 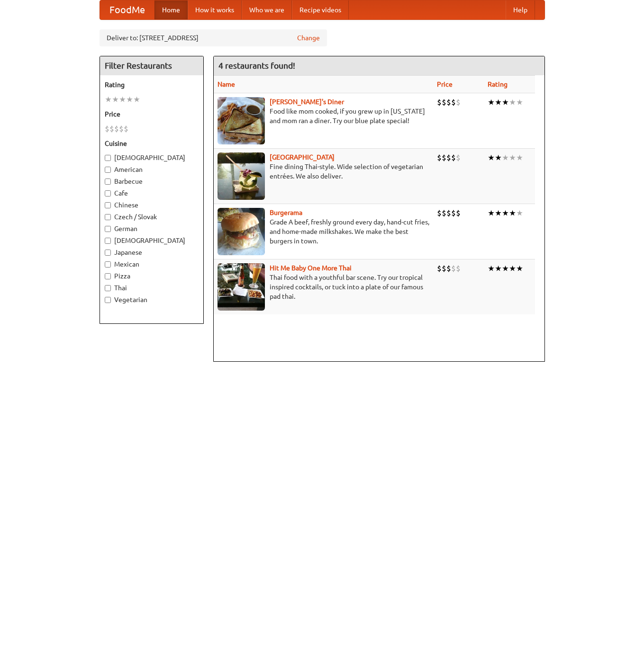 What do you see at coordinates (215, 10) in the screenshot?
I see `a: How it works` at bounding box center [215, 10].